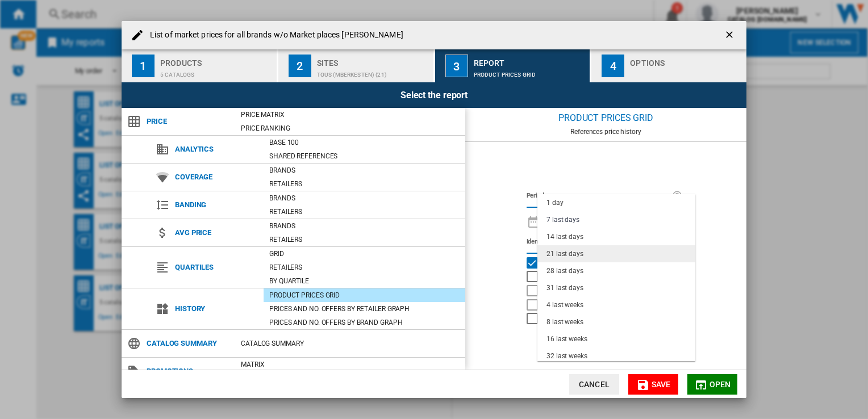 Image resolution: width=868 pixels, height=419 pixels. Describe the element at coordinates (567, 356) in the screenshot. I see `div: 32 last weeks` at that location.